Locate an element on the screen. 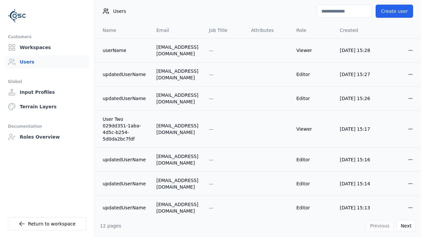 The image size is (421, 237). th: Role is located at coordinates (313, 30).